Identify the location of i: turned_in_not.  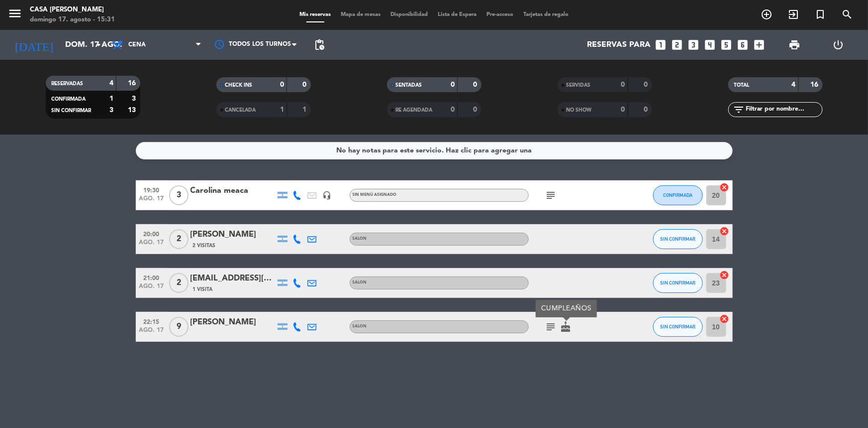
(820, 14).